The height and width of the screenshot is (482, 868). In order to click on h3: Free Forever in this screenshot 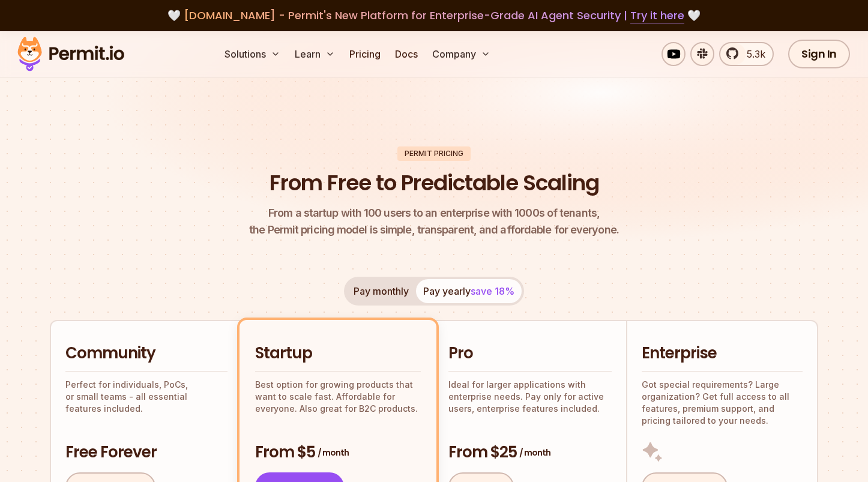, I will do `click(147, 452)`.